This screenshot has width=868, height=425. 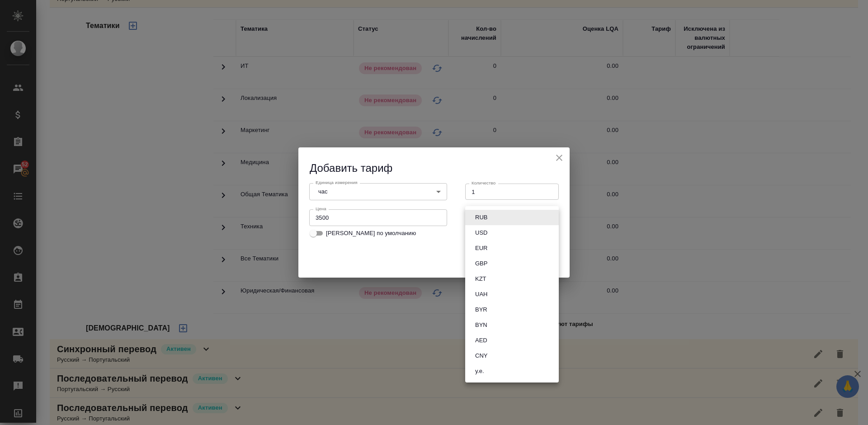 What do you see at coordinates (481, 233) in the screenshot?
I see `button: USD` at bounding box center [481, 233].